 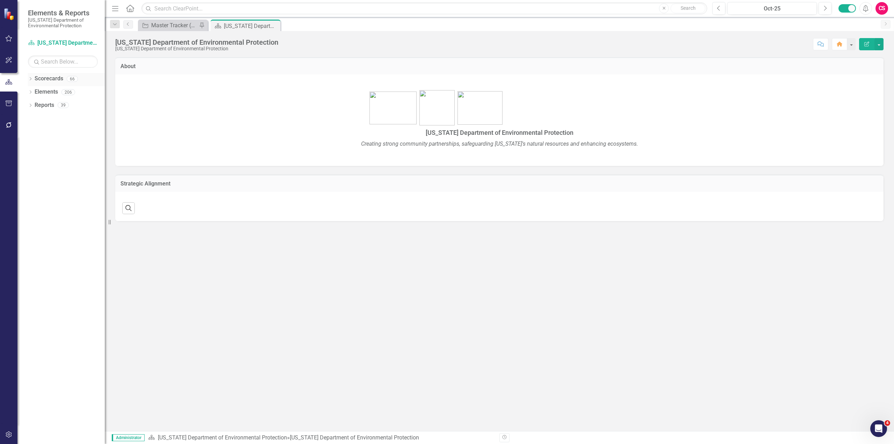 What do you see at coordinates (49, 79) in the screenshot?
I see `a: Scorecards` at bounding box center [49, 79].